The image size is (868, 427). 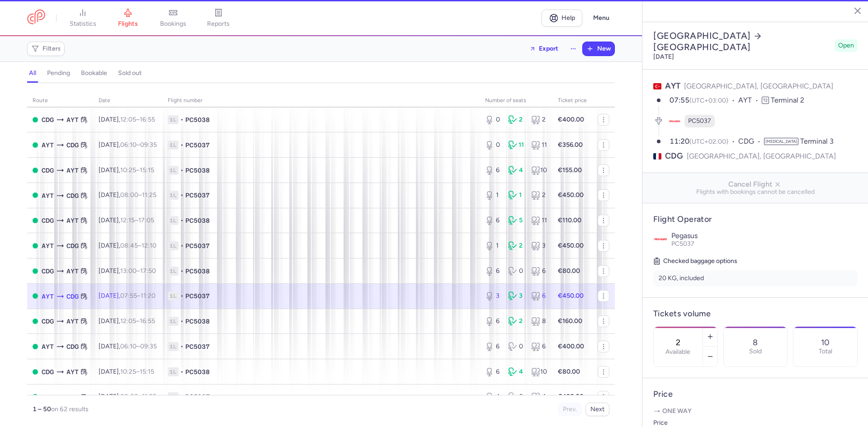 What do you see at coordinates (846, 46) in the screenshot?
I see `span: Open` at bounding box center [846, 46].